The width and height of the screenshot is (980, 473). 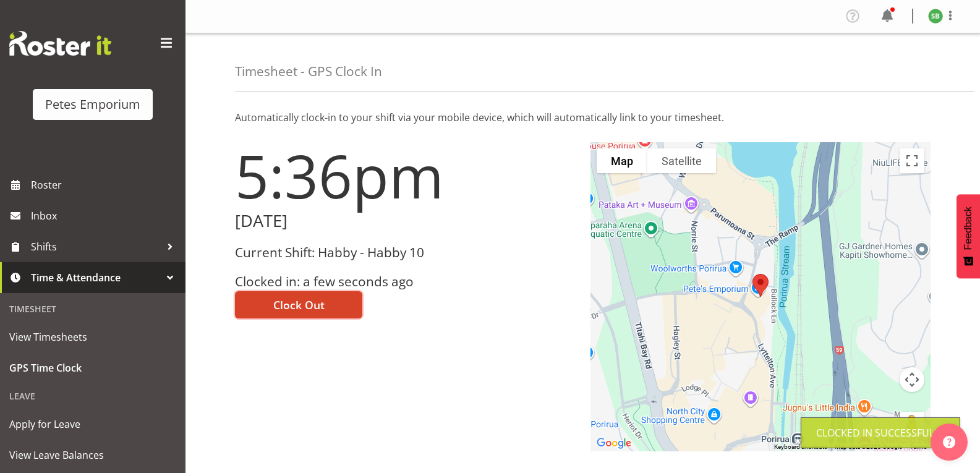 I want to click on button: Map camera controls, so click(x=912, y=380).